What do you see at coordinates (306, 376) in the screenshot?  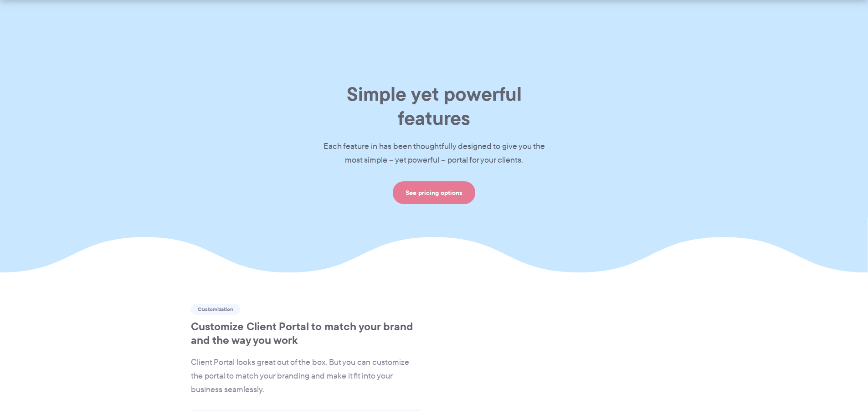 I see `p: Client Portal looks great out of the box. But you can customize the portal to match your branding...` at bounding box center [306, 376].